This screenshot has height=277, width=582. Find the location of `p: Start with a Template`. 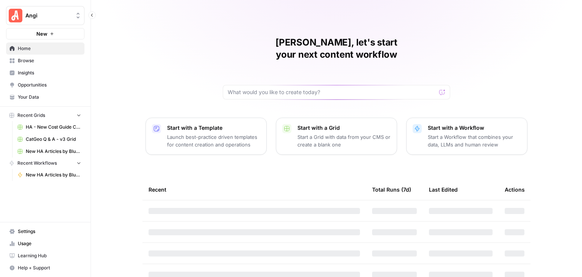

p: Start with a Template is located at coordinates (214, 128).